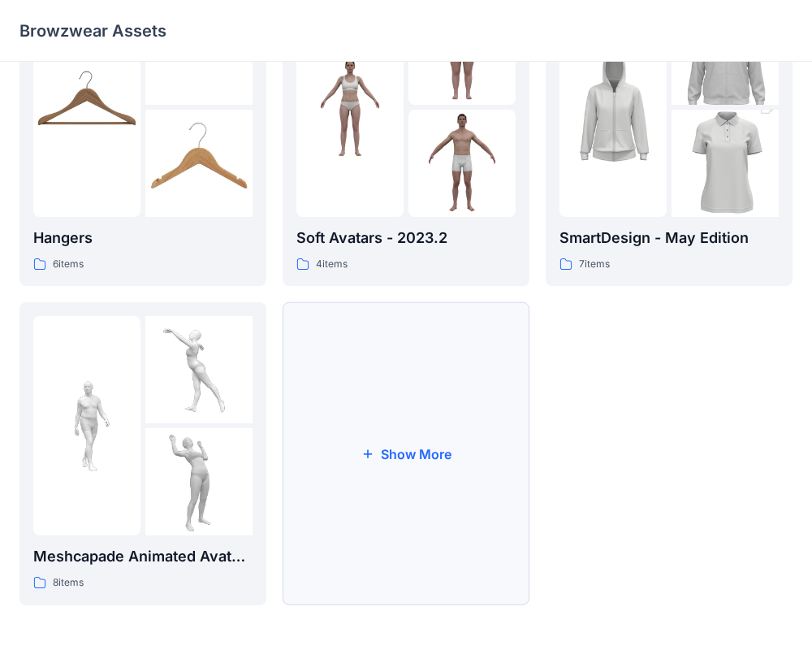 Image resolution: width=812 pixels, height=650 pixels. I want to click on p: 4 items, so click(331, 265).